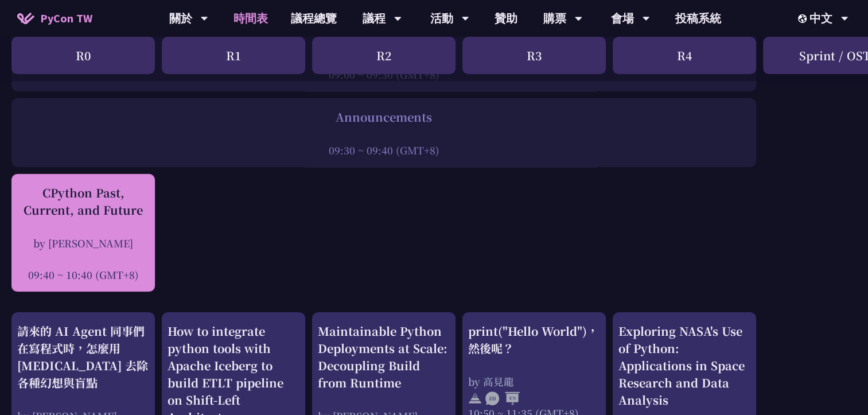 The width and height of the screenshot is (868, 415). Describe the element at coordinates (384, 357) in the screenshot. I see `div: Maintainable Python Deployments at Scale: Decoupling Build from Runtime` at that location.